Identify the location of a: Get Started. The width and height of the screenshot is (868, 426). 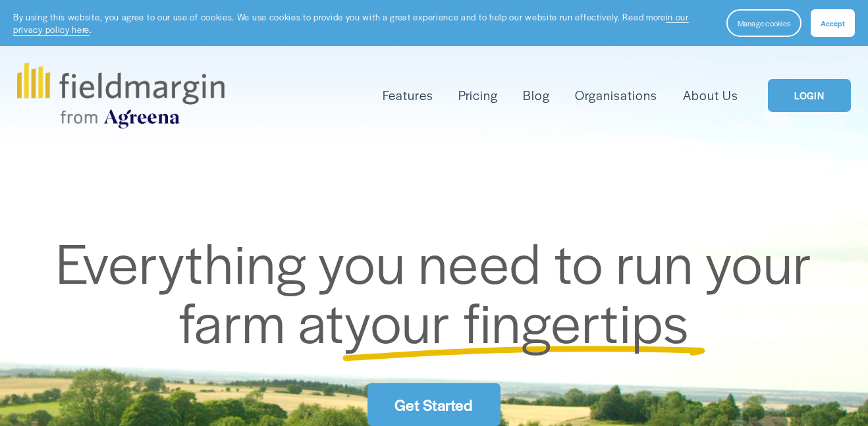
(434, 404).